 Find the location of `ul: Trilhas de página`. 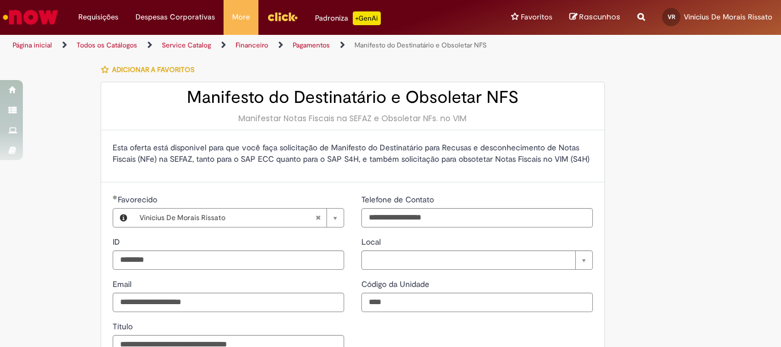

ul: Trilhas de página is located at coordinates (260, 45).